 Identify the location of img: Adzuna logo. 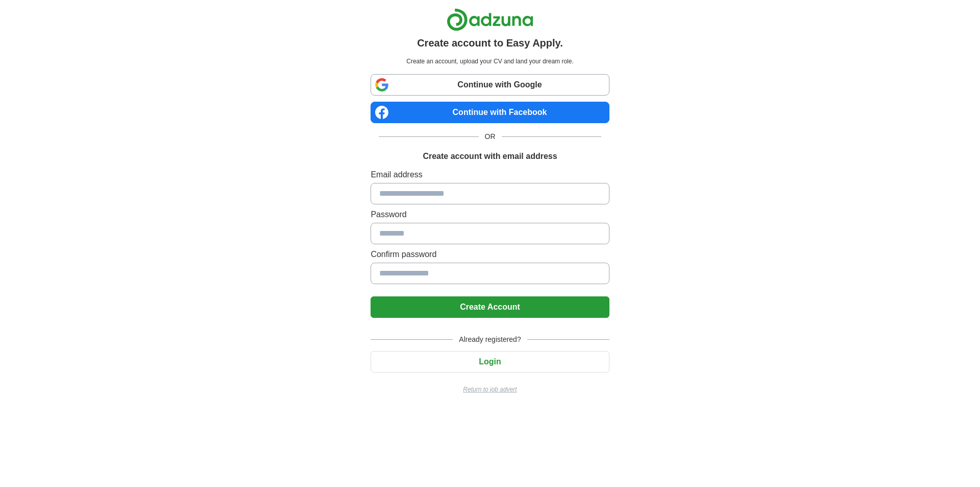
(490, 19).